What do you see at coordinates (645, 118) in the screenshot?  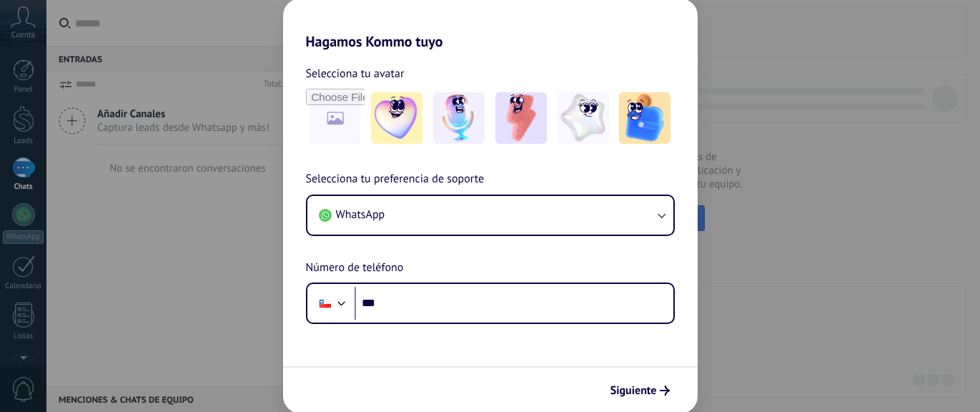 I see `img: -5.jpeg` at bounding box center [645, 118].